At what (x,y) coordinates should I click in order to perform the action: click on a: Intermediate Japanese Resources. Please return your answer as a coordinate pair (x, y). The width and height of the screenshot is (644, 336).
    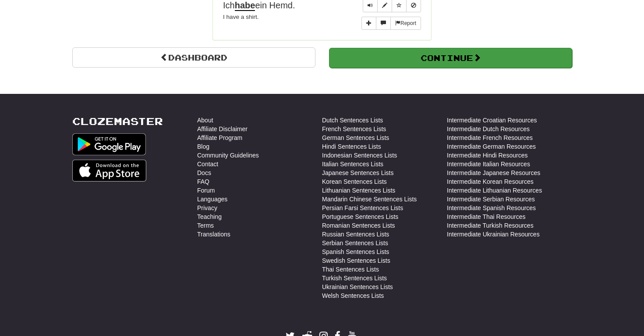
    Looking at the image, I should click on (493, 173).